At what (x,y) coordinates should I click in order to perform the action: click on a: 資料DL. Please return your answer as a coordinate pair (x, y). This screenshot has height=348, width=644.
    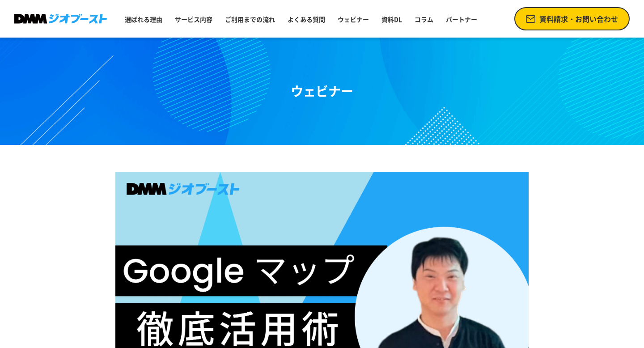
    Looking at the image, I should click on (392, 19).